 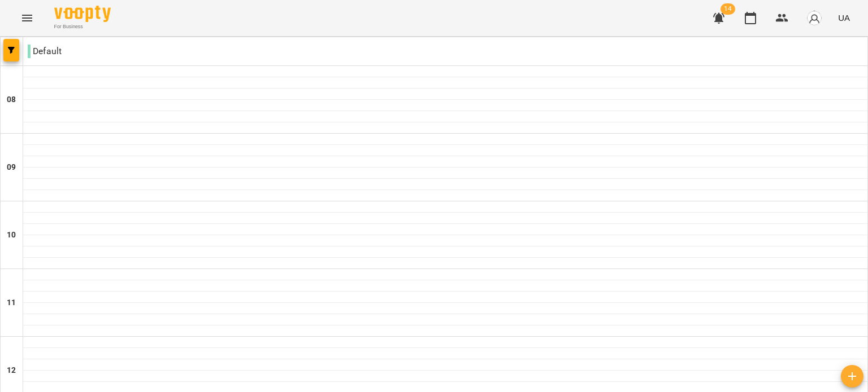 I want to click on span: 14, so click(x=727, y=9).